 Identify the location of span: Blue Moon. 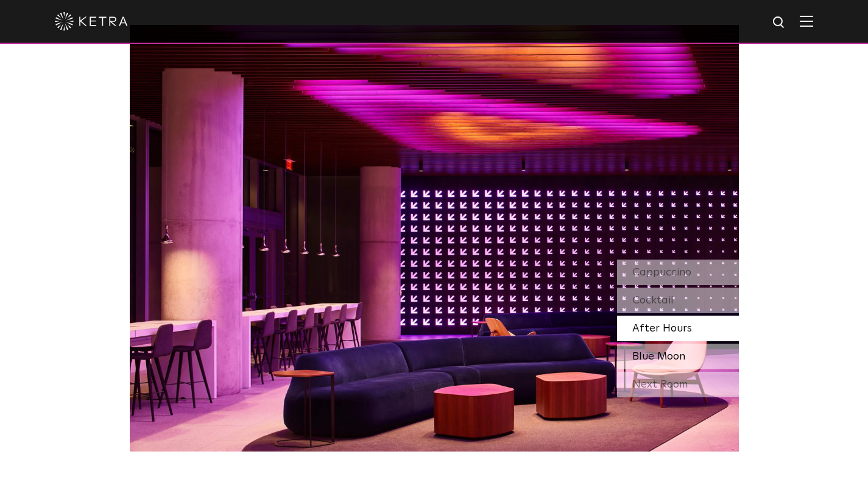
(659, 356).